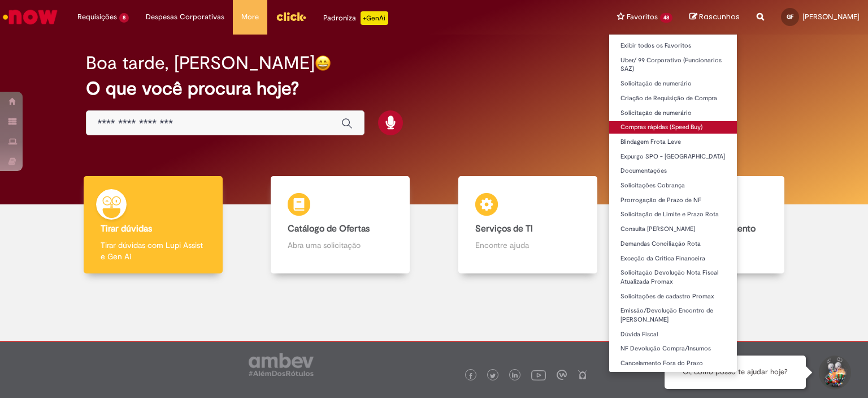 The width and height of the screenshot is (868, 398). Describe the element at coordinates (673, 185) in the screenshot. I see `a: Solicitações Cobrança` at that location.